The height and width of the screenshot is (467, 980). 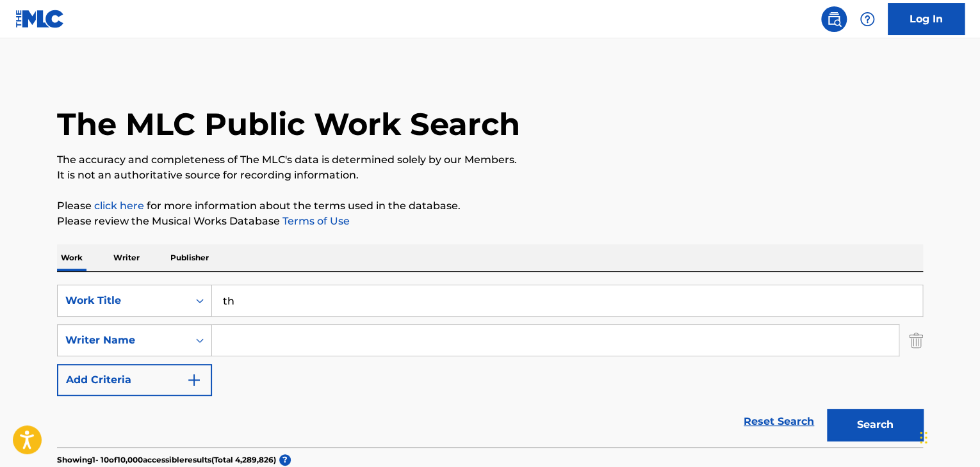 What do you see at coordinates (834, 19) in the screenshot?
I see `img: search` at bounding box center [834, 19].